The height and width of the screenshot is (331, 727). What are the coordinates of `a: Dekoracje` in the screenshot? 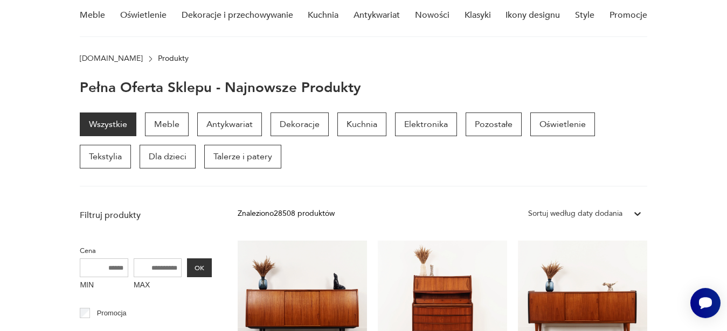 It's located at (300, 124).